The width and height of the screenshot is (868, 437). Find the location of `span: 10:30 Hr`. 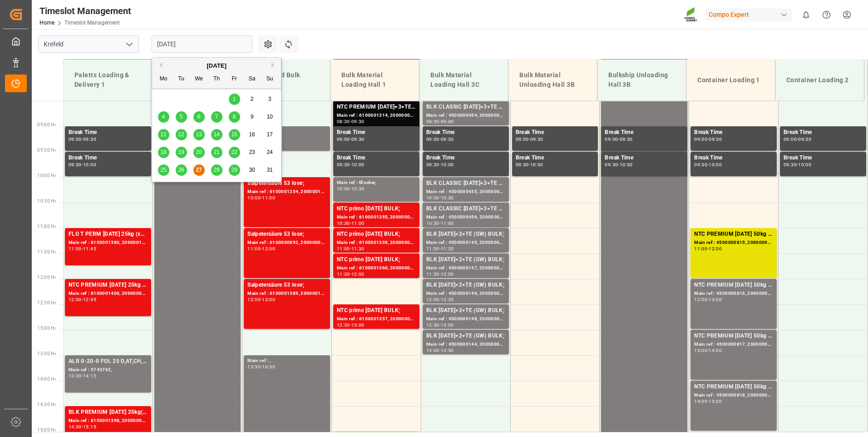

span: 10:30 Hr is located at coordinates (46, 201).